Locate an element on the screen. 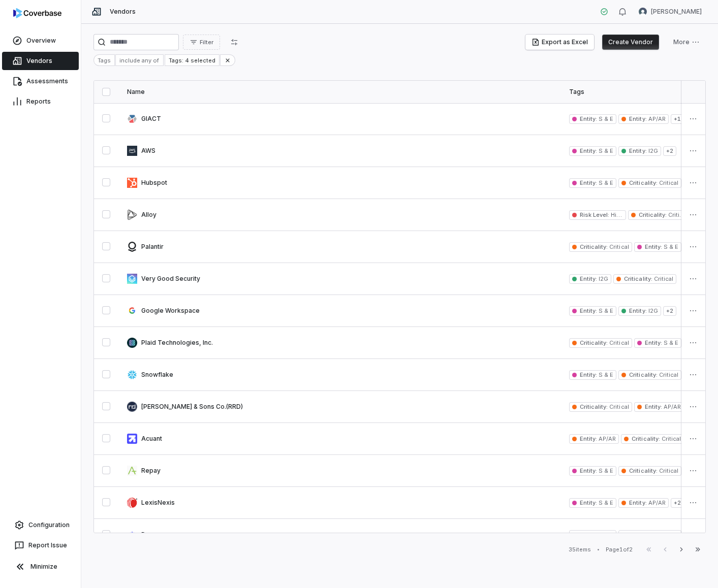 Image resolution: width=718 pixels, height=588 pixels. span: High is located at coordinates (616, 215).